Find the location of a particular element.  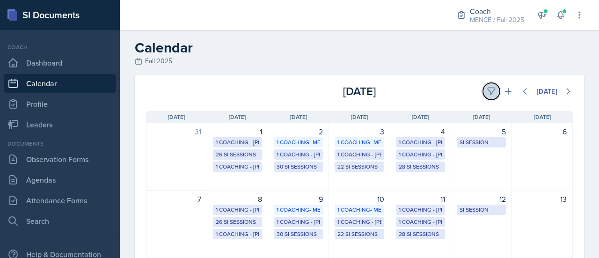

div: 31 is located at coordinates (176, 131).